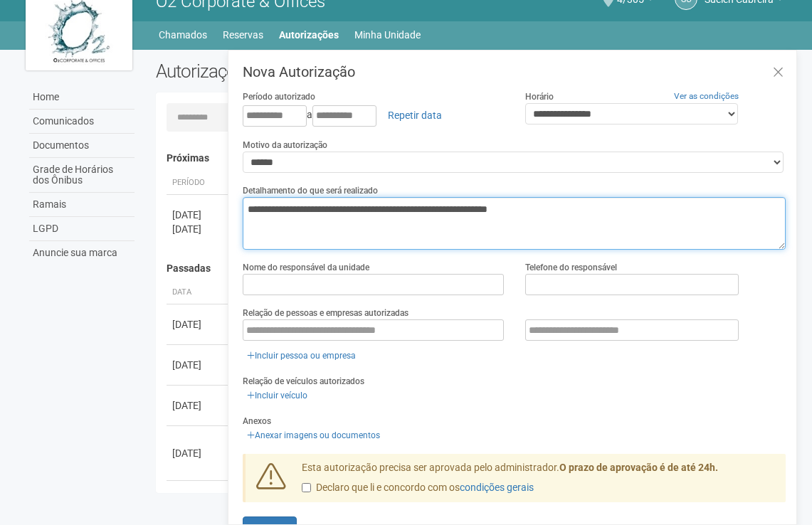  Describe the element at coordinates (285, 145) in the screenshot. I see `label: Motivo da autorização` at that location.